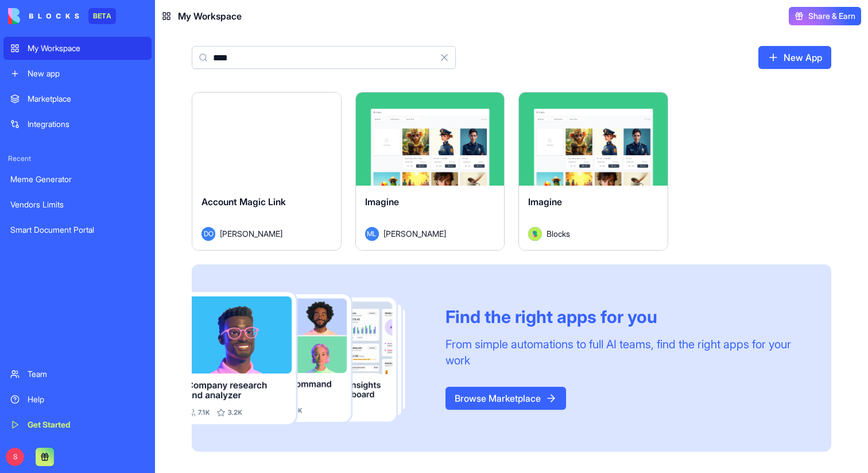 Image resolution: width=868 pixels, height=473 pixels. Describe the element at coordinates (535, 234) in the screenshot. I see `img: Avatar` at that location.